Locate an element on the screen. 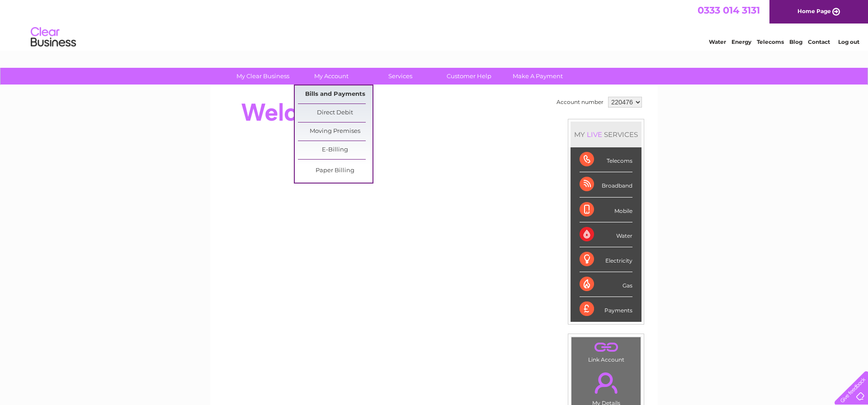 Image resolution: width=868 pixels, height=405 pixels. a: Make A Payment is located at coordinates (538, 76).